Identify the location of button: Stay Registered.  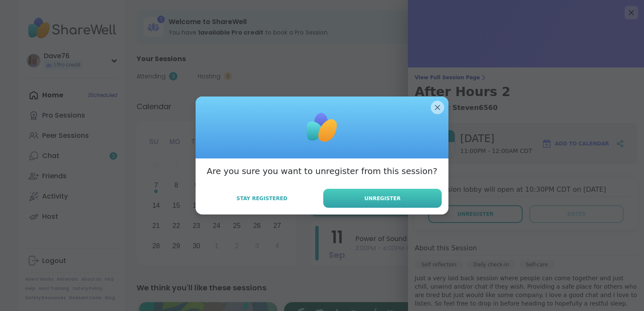
(262, 198).